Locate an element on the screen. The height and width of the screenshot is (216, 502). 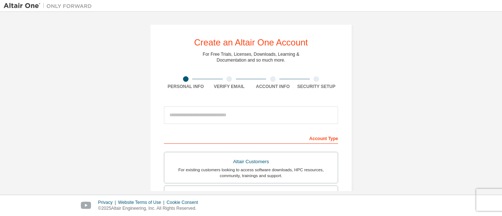
div: Website Terms of Use is located at coordinates (142, 203).